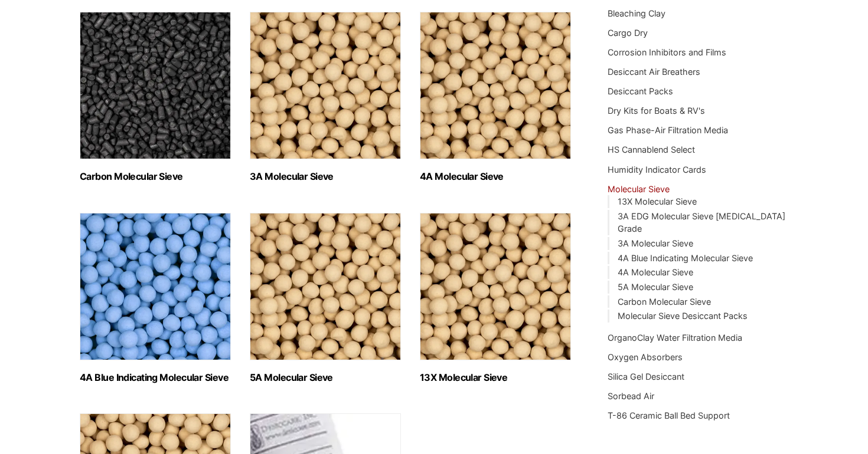  Describe the element at coordinates (668, 416) in the screenshot. I see `a: T-86 Ceramic Ball Bed Support` at that location.